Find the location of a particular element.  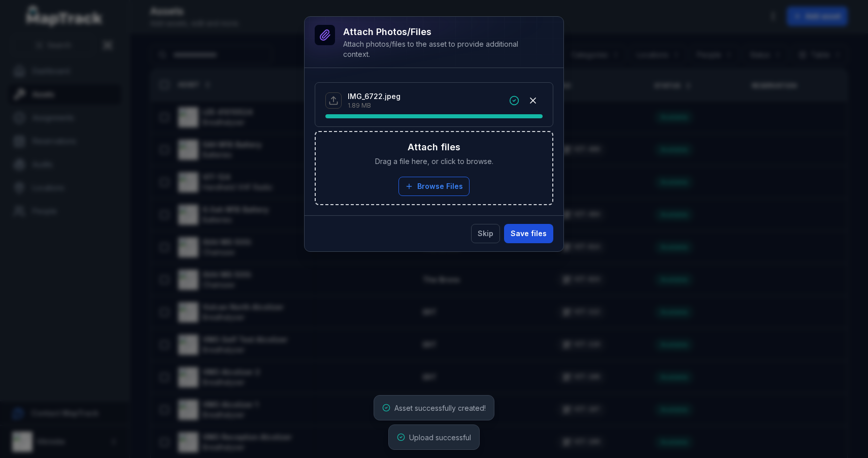

div: Attach photos/files to the asset to provide additional context. is located at coordinates (440, 49).